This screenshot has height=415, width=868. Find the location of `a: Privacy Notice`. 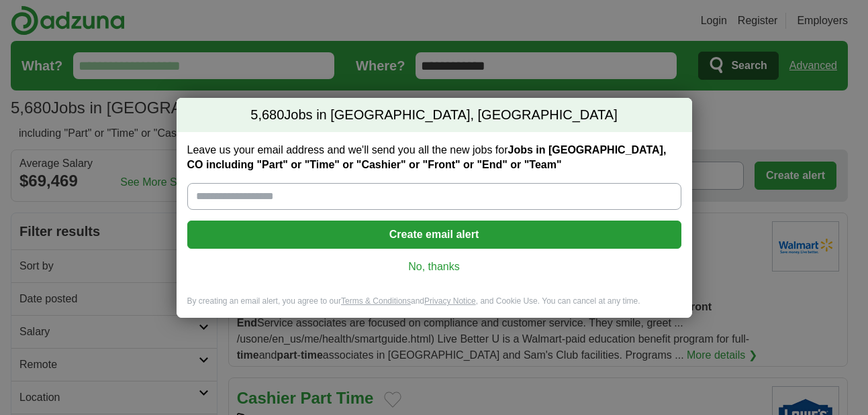

a: Privacy Notice is located at coordinates (450, 301).